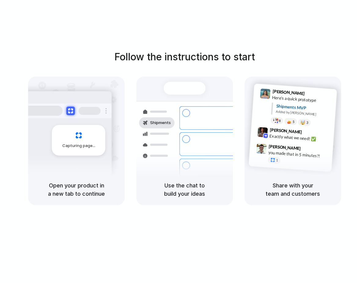 Image resolution: width=357 pixels, height=283 pixels. I want to click on h5: Use the chat to build your ideas, so click(185, 189).